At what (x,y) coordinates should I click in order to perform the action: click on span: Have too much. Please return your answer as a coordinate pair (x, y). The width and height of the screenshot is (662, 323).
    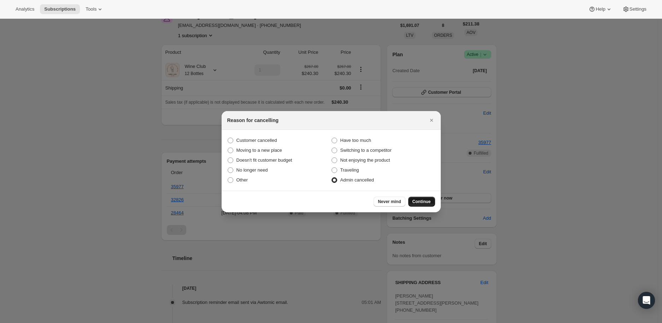
    Looking at the image, I should click on (356, 140).